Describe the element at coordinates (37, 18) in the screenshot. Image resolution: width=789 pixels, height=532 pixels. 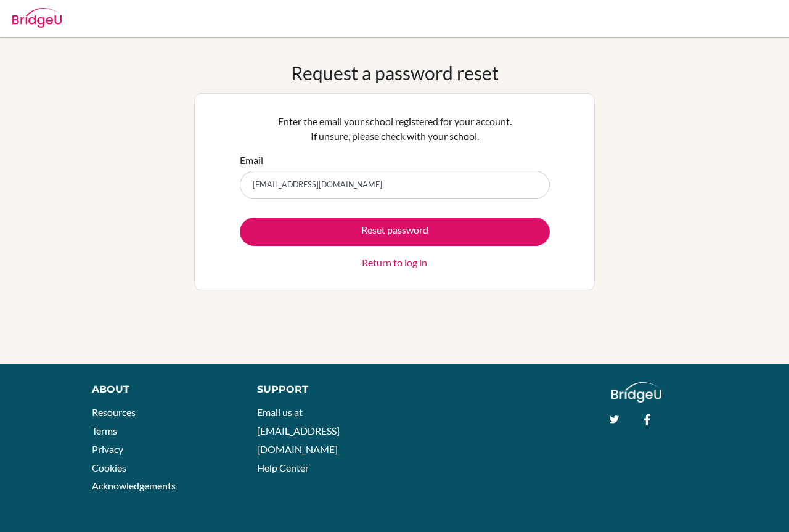
I see `img: Bridge-U` at that location.